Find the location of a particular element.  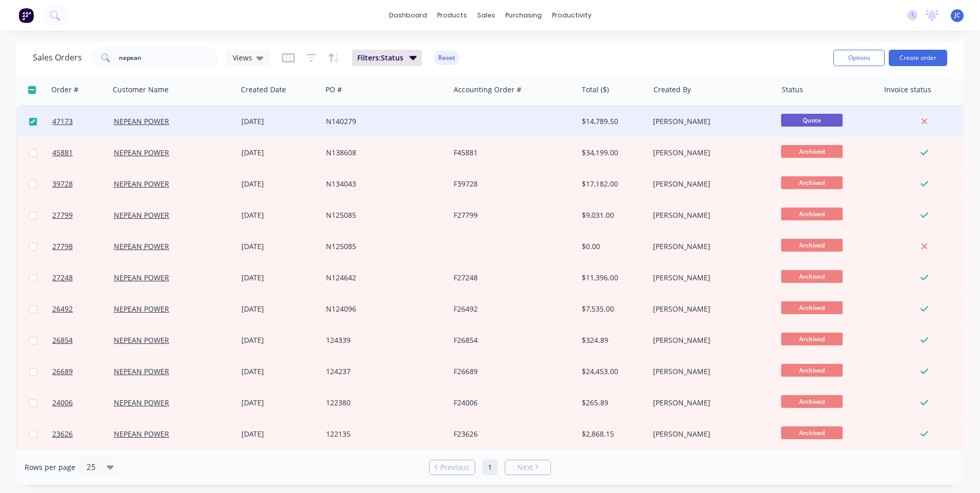

div: $265.89 is located at coordinates (611, 403).